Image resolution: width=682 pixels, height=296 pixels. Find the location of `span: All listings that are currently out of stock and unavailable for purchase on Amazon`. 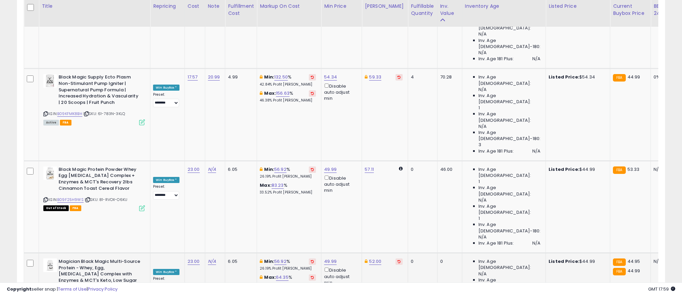

span: All listings that are currently out of stock and unavailable for purchase on Amazon is located at coordinates (56, 208).